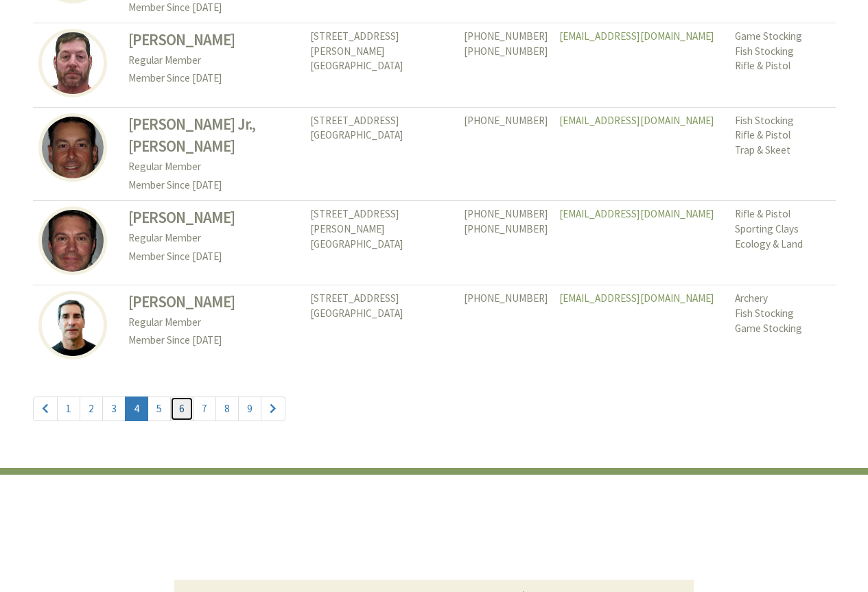  I want to click on img: Mike Kamienski, so click(72, 63).